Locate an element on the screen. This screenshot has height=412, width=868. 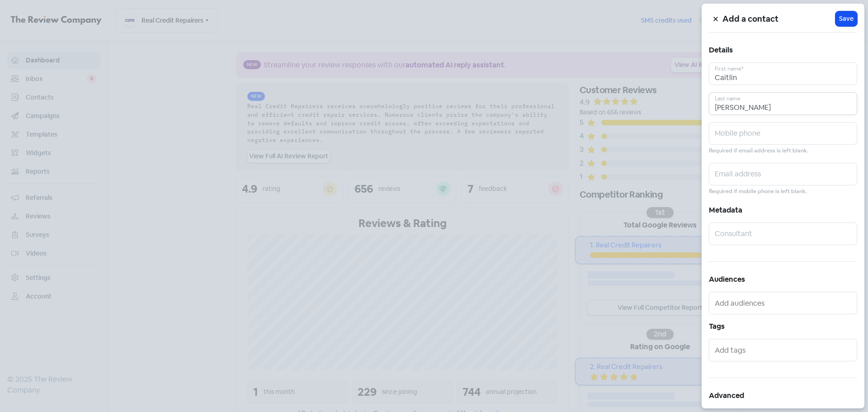
h5: Details is located at coordinates (783, 50).